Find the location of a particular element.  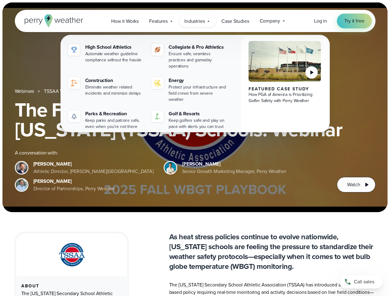

div: Automate weather guideline compliance without the hassle is located at coordinates (115, 57).